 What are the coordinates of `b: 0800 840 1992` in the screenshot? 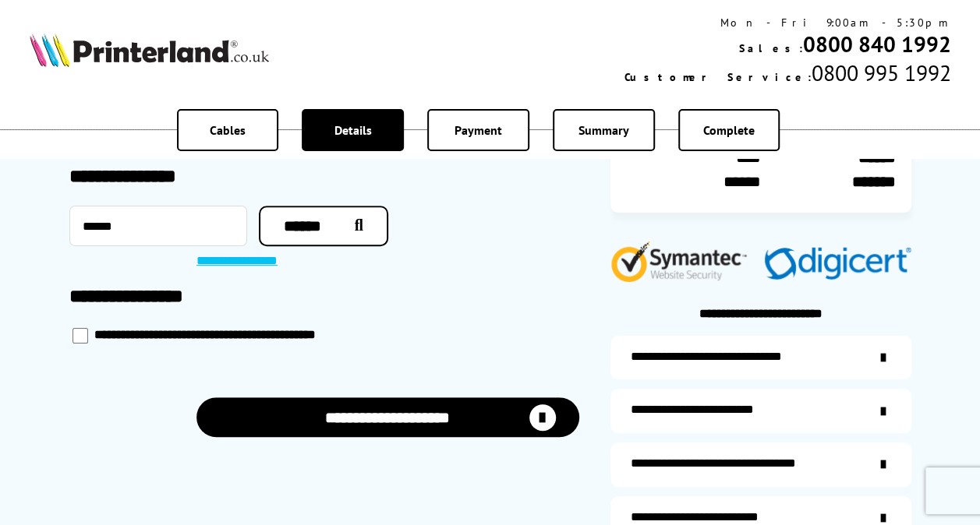 It's located at (877, 44).